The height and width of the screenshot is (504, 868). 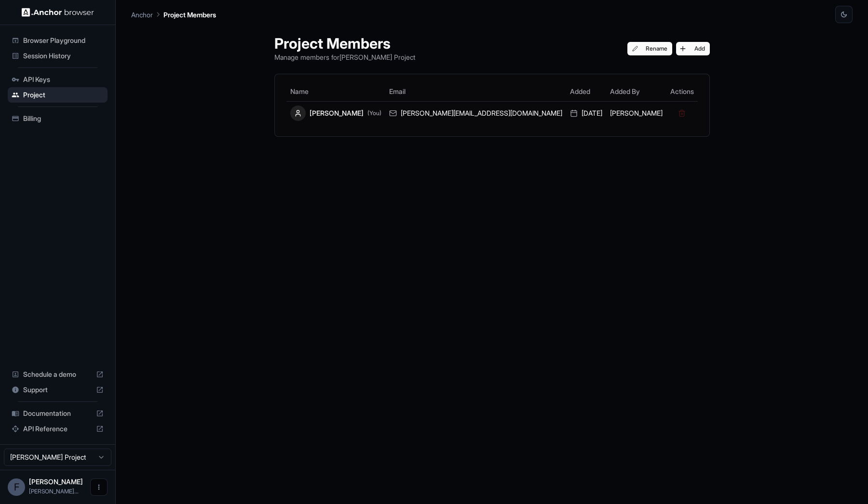 What do you see at coordinates (375, 113) in the screenshot?
I see `span: (You)` at bounding box center [375, 113].